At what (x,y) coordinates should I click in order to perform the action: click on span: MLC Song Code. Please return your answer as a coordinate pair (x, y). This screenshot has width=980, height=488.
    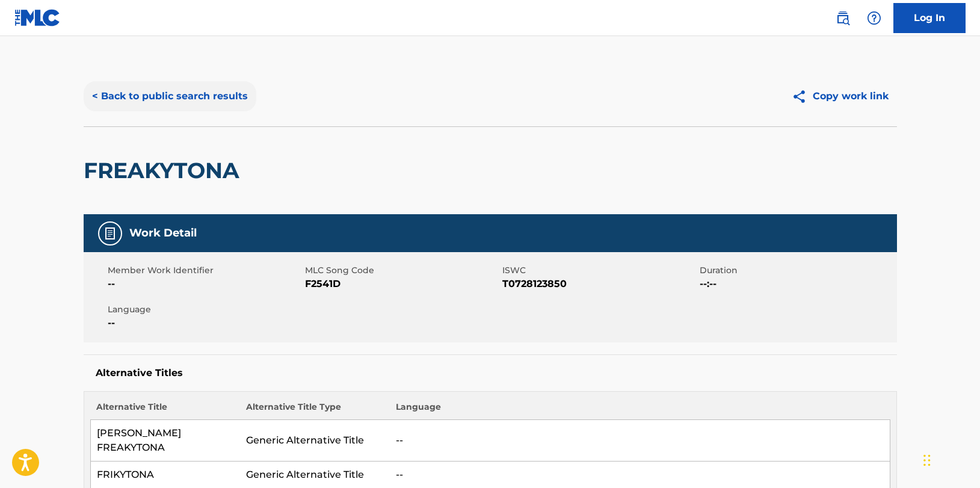
    Looking at the image, I should click on (402, 270).